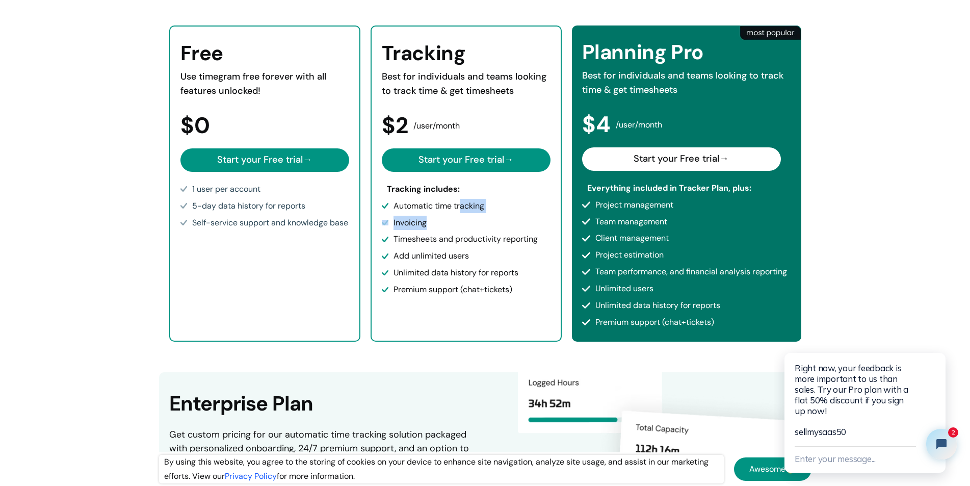  What do you see at coordinates (81, 69) in the screenshot?
I see `div: Right now, your feedback is more important to us than sales. Try our Pro plan with a flat 50% dis...` at bounding box center [81, 69].